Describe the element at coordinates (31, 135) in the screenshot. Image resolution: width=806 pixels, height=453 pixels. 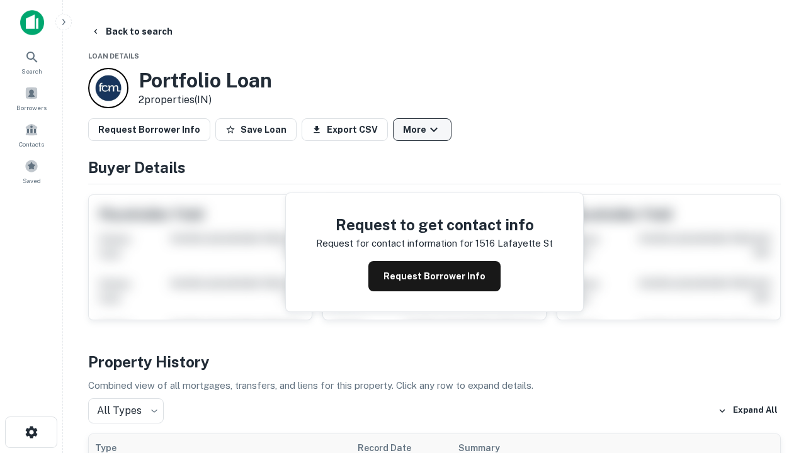
I see `a: Contacts` at that location.